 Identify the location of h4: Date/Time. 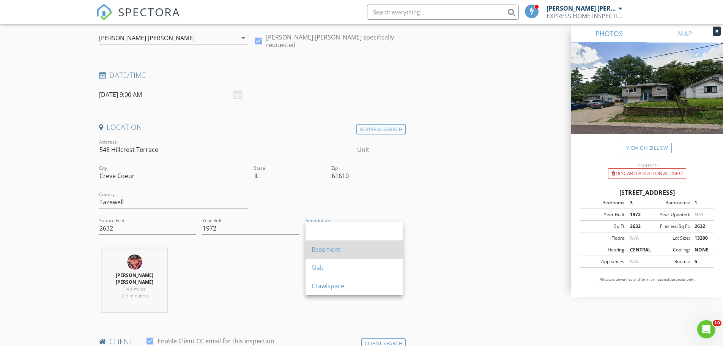
(251, 75).